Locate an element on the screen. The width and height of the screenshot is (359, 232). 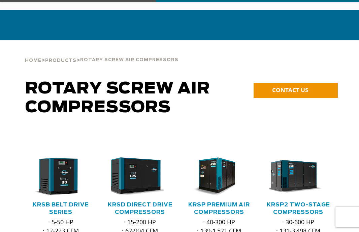
a: KRSD Direct Drive Compressors is located at coordinates (140, 209).